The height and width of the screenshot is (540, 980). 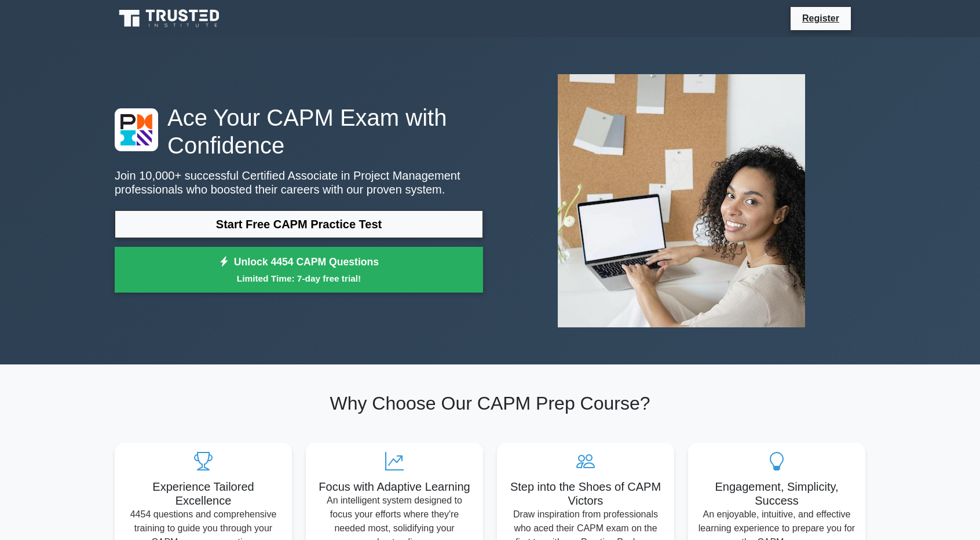 What do you see at coordinates (490, 404) in the screenshot?
I see `h2: Why Choose Our CAPM Prep Course?` at bounding box center [490, 404].